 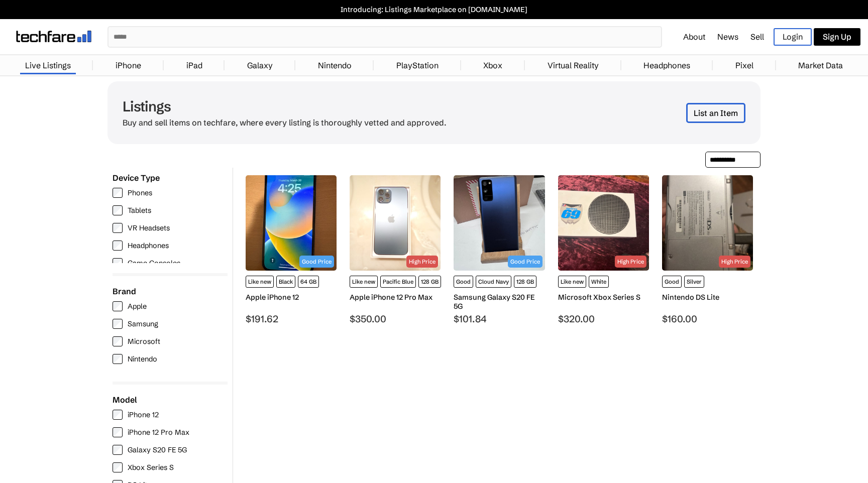 What do you see at coordinates (499, 319) in the screenshot?
I see `div: $101.84` at bounding box center [499, 319].